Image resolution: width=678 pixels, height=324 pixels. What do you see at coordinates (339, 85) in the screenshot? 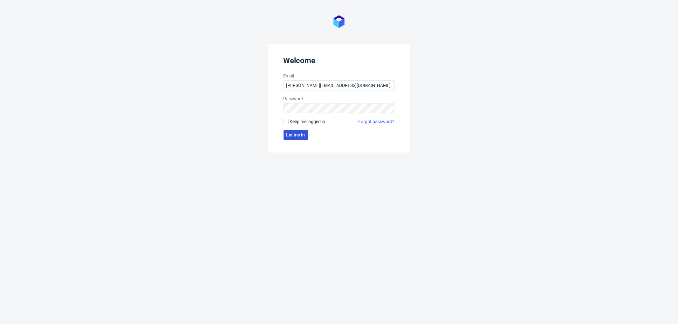
I see `input: you@youremail.com` at bounding box center [339, 85].